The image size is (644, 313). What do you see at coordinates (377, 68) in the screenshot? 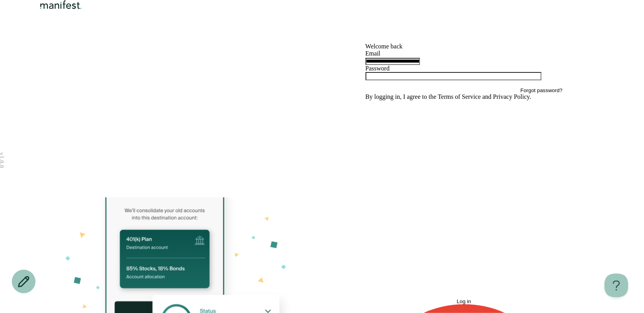
I see `label: Password` at bounding box center [377, 68].